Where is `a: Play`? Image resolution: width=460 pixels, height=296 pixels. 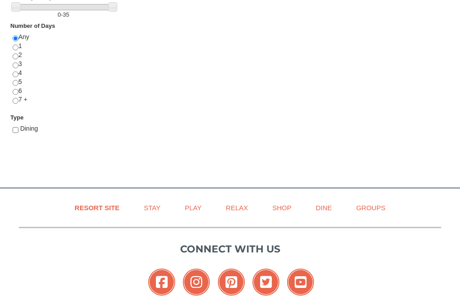
a: Play is located at coordinates (193, 208).